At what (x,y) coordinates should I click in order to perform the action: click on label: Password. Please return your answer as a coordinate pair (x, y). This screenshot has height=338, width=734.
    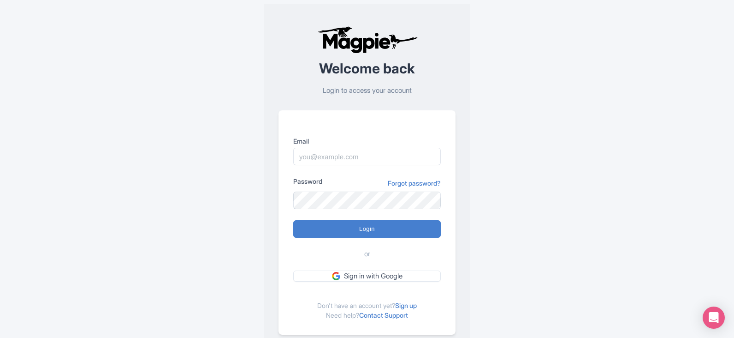
    Looking at the image, I should click on (308, 181).